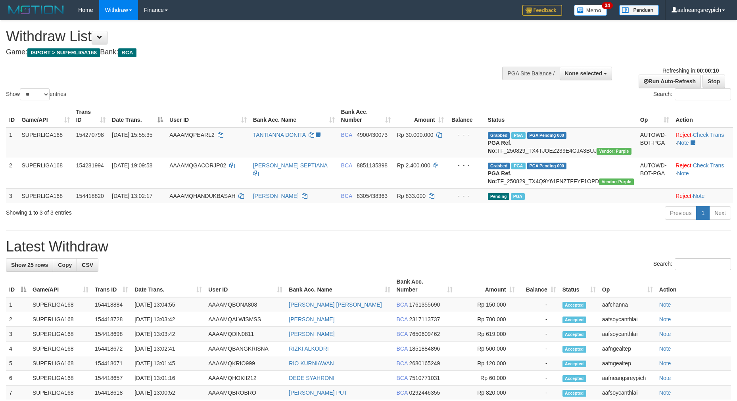  Describe the element at coordinates (34, 94) in the screenshot. I see `select: Showentries` at that location.